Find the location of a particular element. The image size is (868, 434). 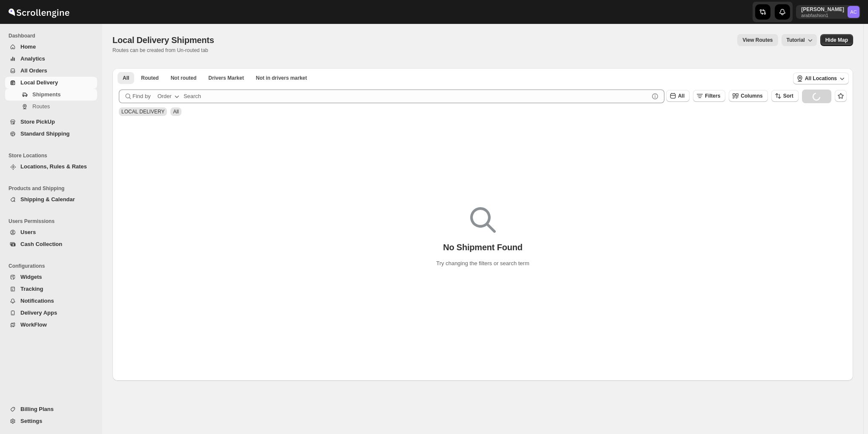

span: Delivery Apps is located at coordinates (39, 312).